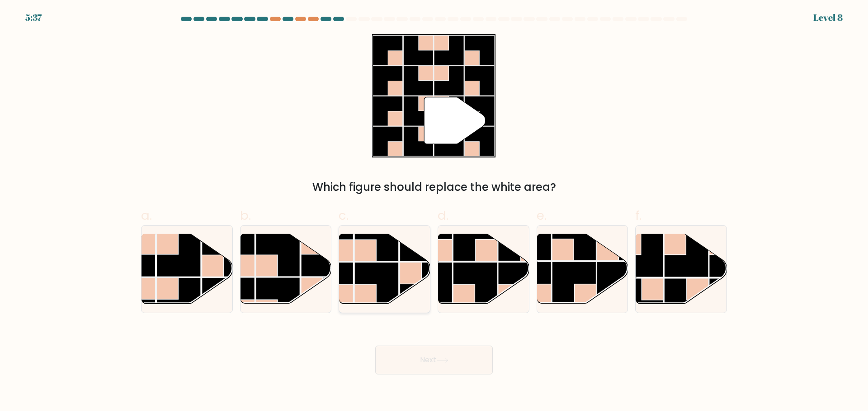 The image size is (868, 411). I want to click on span: a., so click(146, 216).